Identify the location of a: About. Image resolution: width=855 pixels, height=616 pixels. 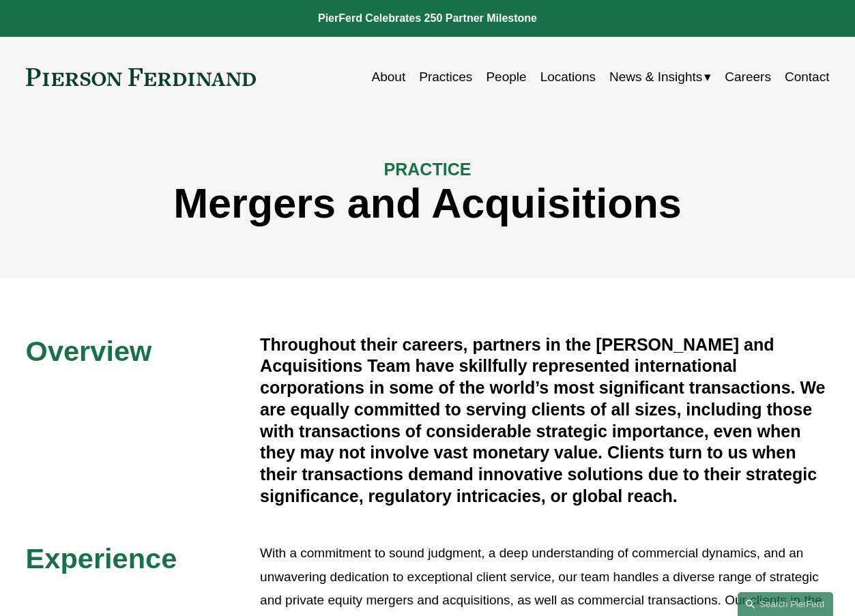
(389, 77).